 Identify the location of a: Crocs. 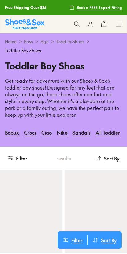
(30, 132).